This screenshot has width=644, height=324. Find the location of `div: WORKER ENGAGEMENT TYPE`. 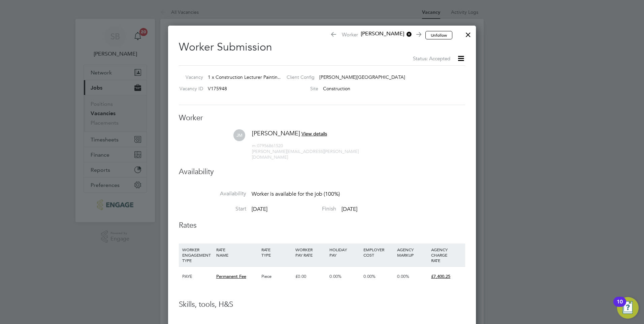

div: WORKER ENGAGEMENT TYPE is located at coordinates (197, 255).